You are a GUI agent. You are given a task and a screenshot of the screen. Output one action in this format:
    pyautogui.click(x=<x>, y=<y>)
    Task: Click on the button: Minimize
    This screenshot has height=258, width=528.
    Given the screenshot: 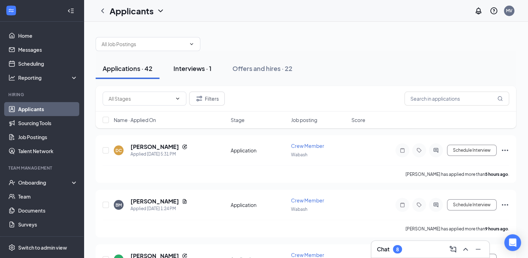 What is the action you would take?
    pyautogui.click(x=478, y=249)
    